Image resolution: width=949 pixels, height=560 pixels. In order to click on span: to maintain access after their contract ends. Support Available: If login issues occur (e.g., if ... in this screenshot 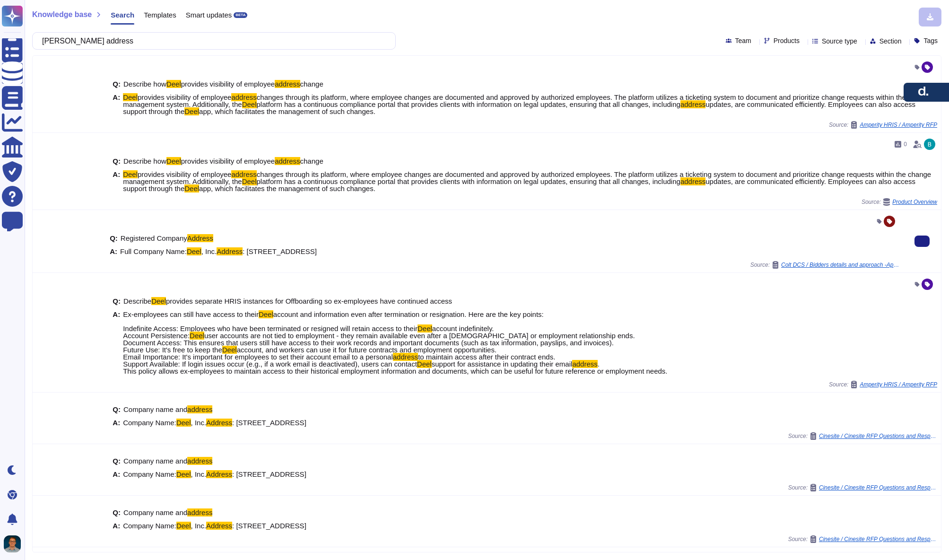, I will do `click(339, 360)`.